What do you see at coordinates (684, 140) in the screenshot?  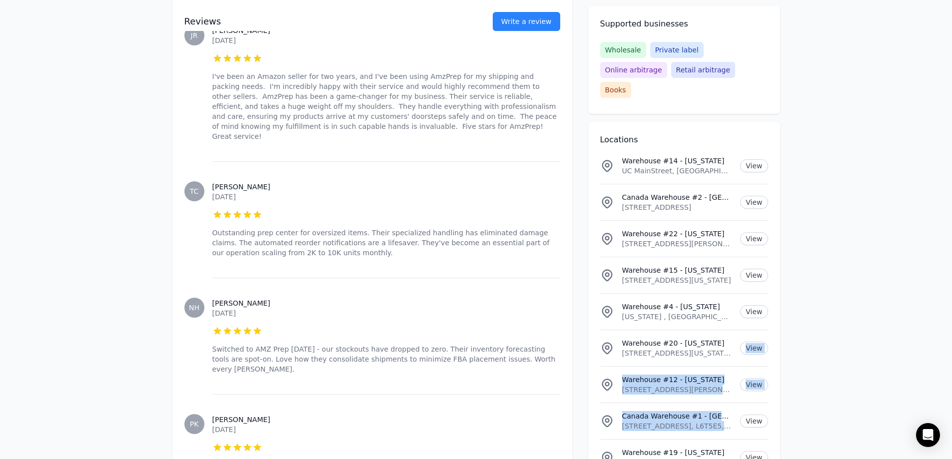 I see `h2: Locations` at bounding box center [684, 140].